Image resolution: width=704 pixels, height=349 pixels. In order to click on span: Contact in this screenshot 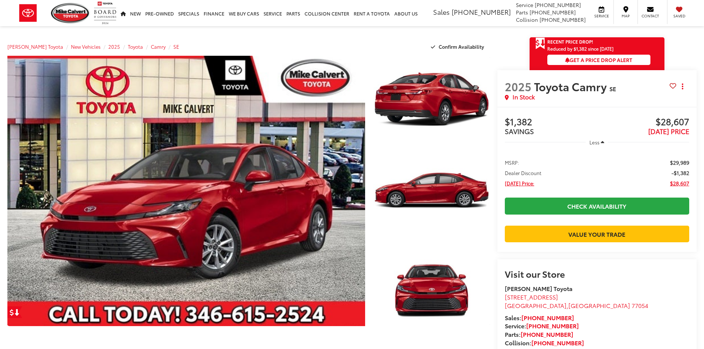, I will do `click(650, 16)`.